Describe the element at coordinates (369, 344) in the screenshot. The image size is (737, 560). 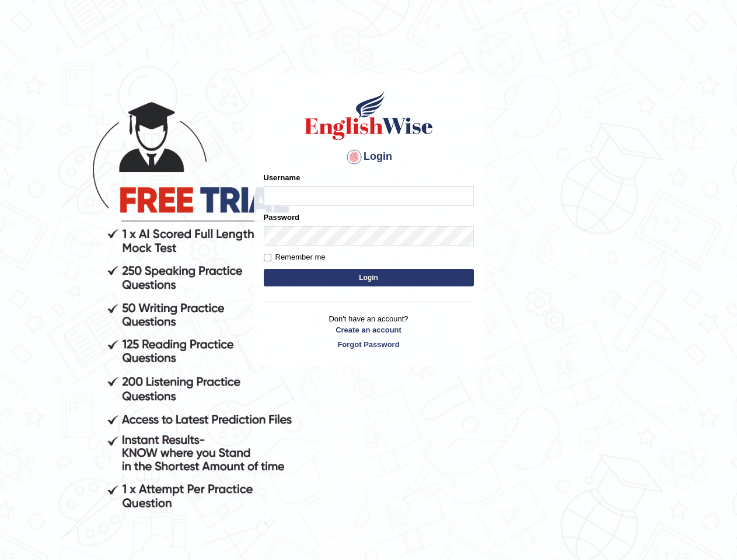
I see `a: Forgot Password` at that location.